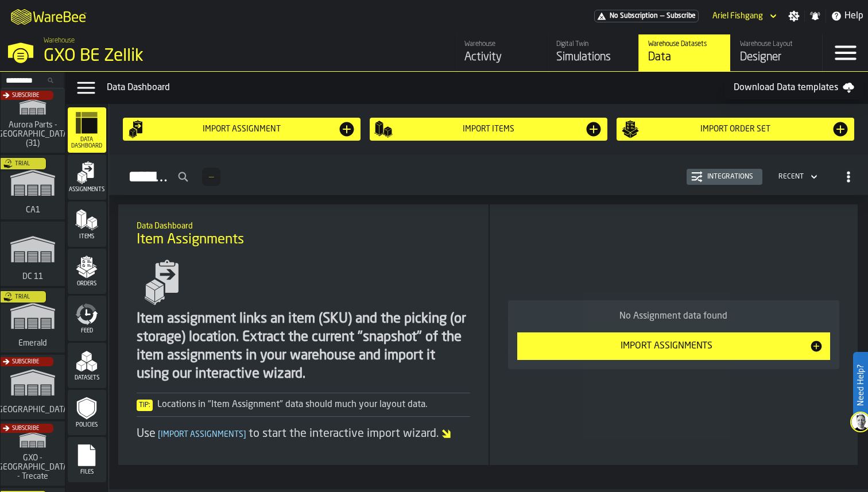  I want to click on a: link-to-/wh/i/2e91095d-d0fa-471d-87cf-b9f7f81665fc/simulations, so click(32, 255).